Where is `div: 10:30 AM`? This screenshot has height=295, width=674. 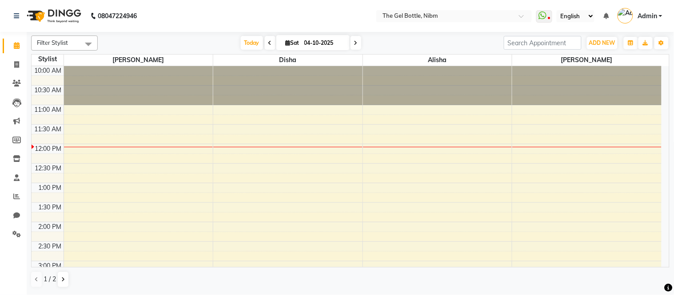 div: 10:30 AM is located at coordinates (48, 90).